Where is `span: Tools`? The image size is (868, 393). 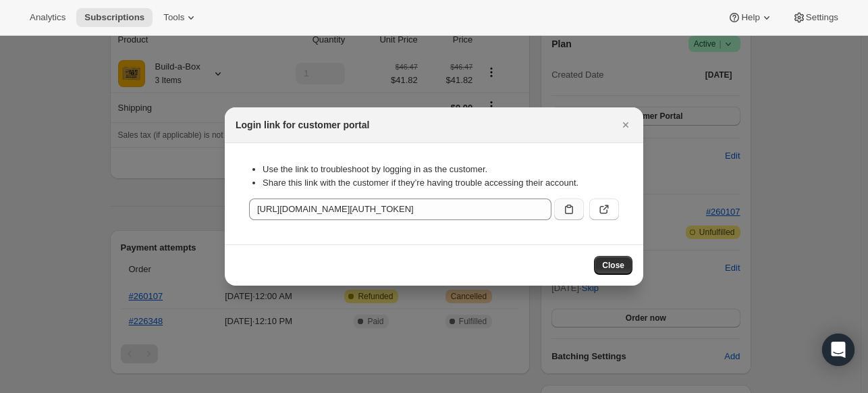
span: Tools is located at coordinates (173, 18).